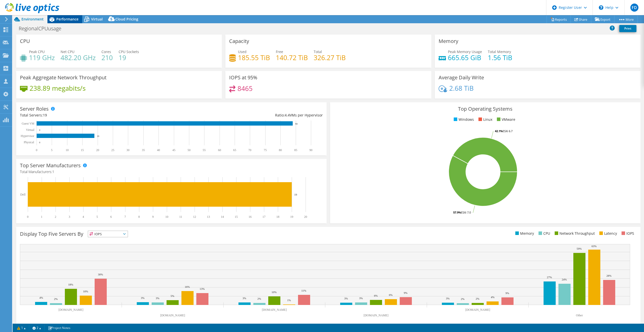  I want to click on text: 9, so click(153, 217).